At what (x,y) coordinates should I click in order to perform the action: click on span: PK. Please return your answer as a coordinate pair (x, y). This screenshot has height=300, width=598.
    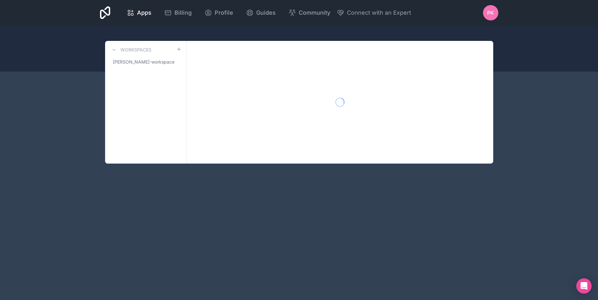
    Looking at the image, I should click on (490, 13).